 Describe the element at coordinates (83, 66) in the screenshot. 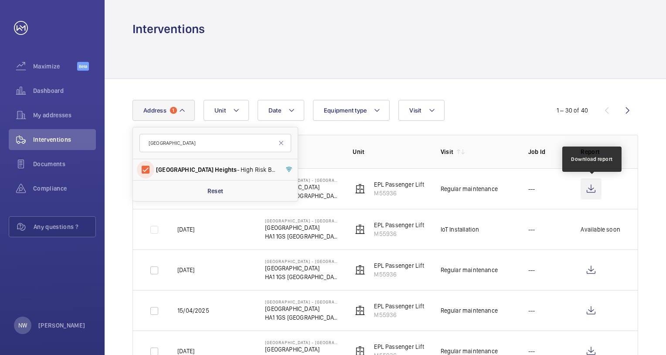

I see `span: Beta` at that location.